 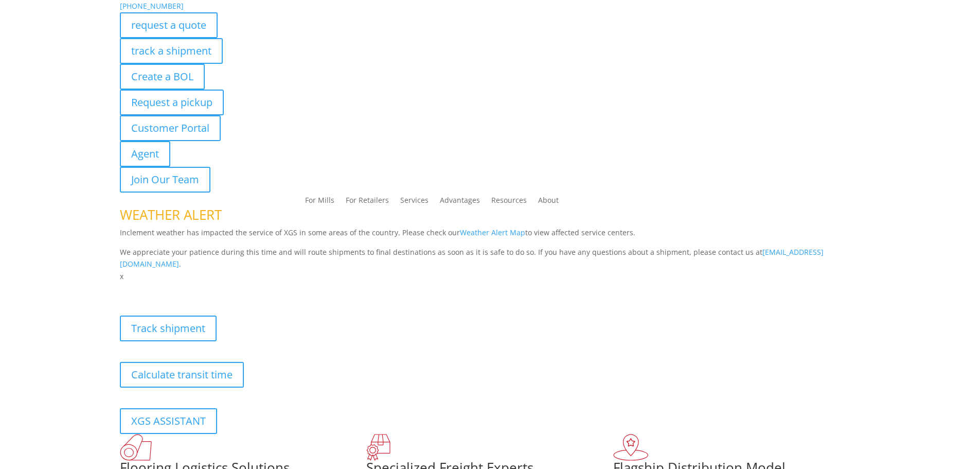 I want to click on a: Create a BOL, so click(x=162, y=77).